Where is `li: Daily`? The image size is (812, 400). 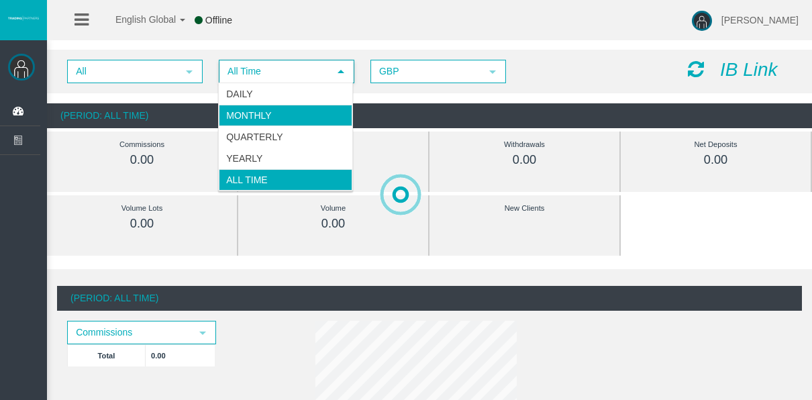
li: Daily is located at coordinates (285, 94).